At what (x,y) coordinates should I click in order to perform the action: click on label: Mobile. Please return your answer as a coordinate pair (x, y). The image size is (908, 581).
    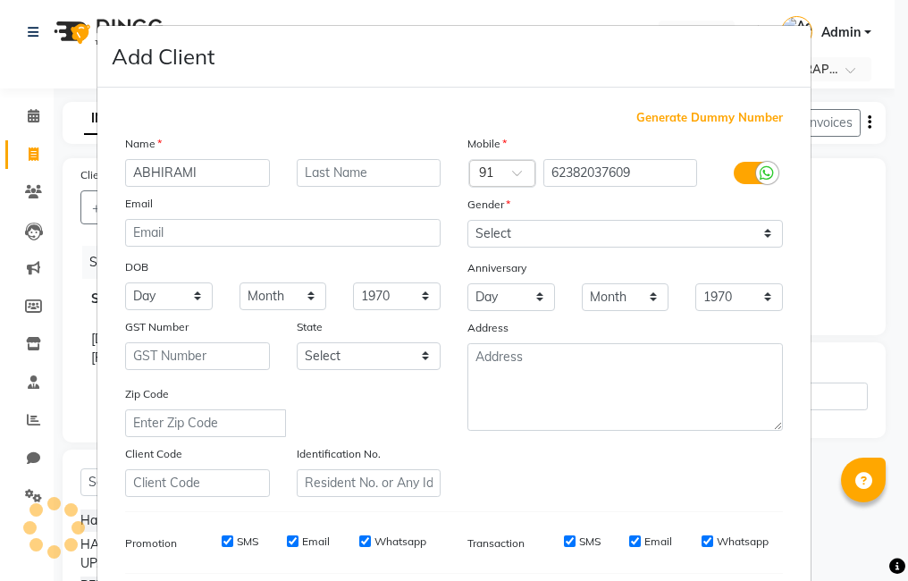
    Looking at the image, I should click on (487, 144).